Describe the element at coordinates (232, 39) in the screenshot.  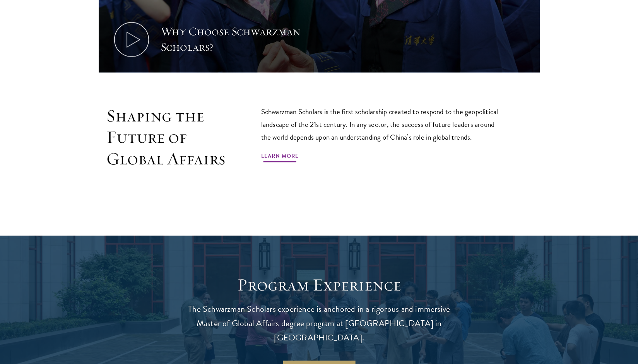
I see `div: Why Choose Schwarzman Scholars?` at that location.